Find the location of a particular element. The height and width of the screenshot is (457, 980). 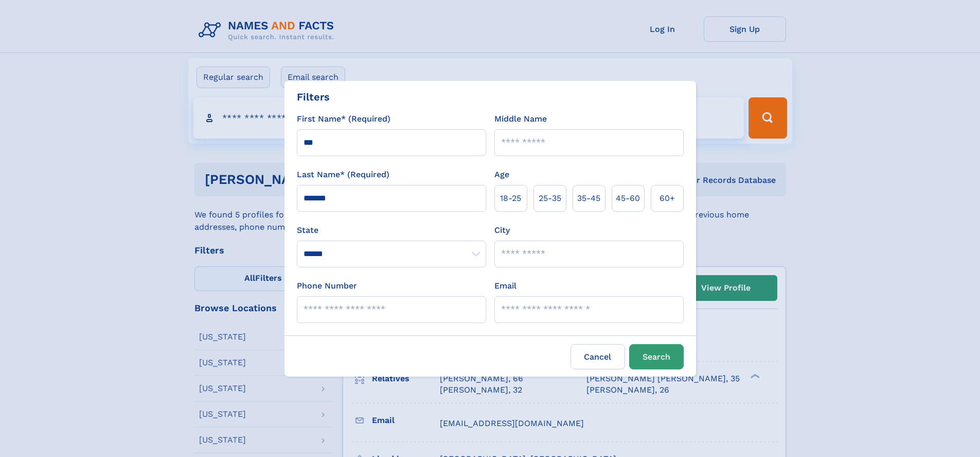

label: First Name* (Required) is located at coordinates (344, 119).